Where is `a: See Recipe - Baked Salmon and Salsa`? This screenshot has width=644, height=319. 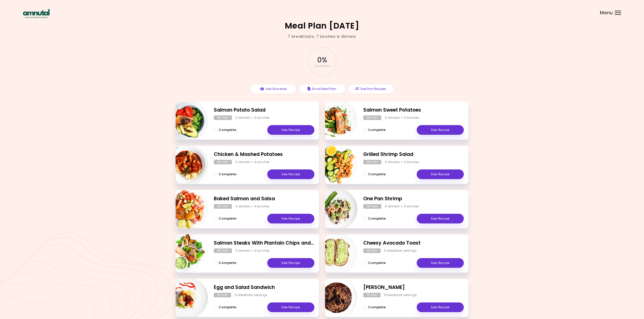
a: See Recipe - Baked Salmon and Salsa is located at coordinates (291, 218).